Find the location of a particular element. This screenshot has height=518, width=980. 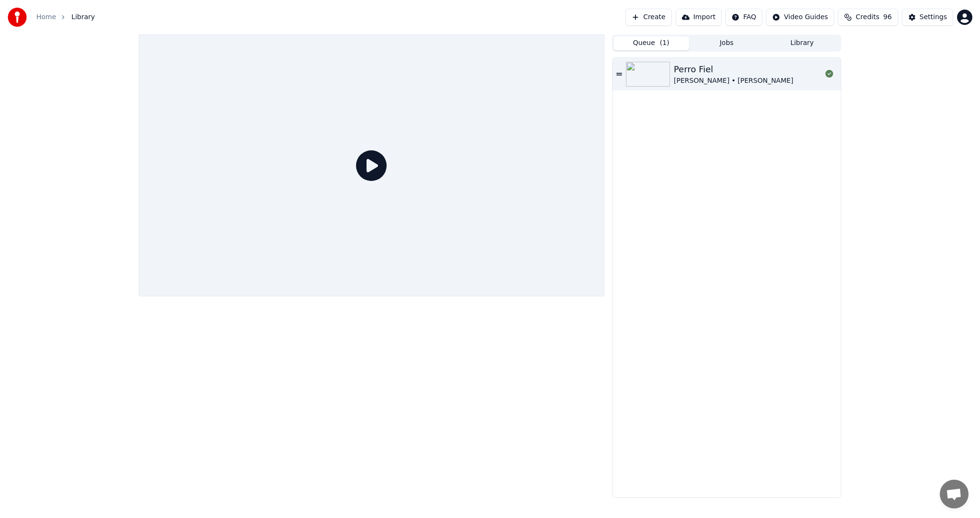

span: Credits is located at coordinates (867, 17).